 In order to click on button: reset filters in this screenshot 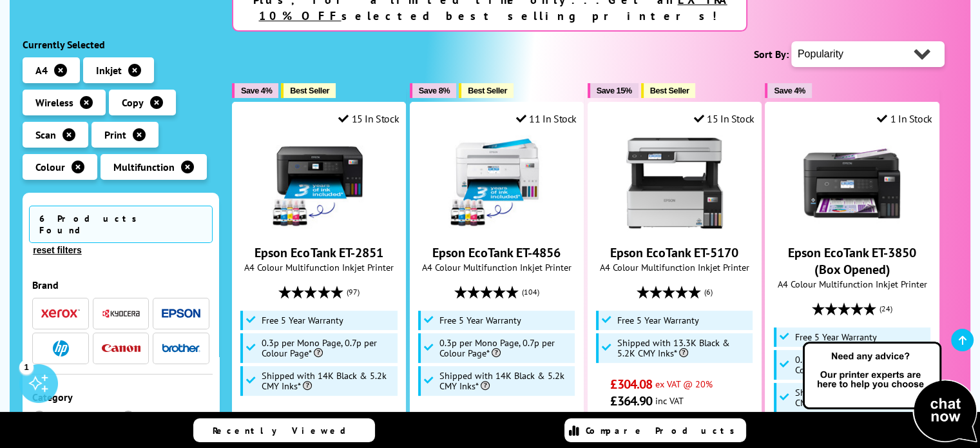, I will do `click(56, 250)`.